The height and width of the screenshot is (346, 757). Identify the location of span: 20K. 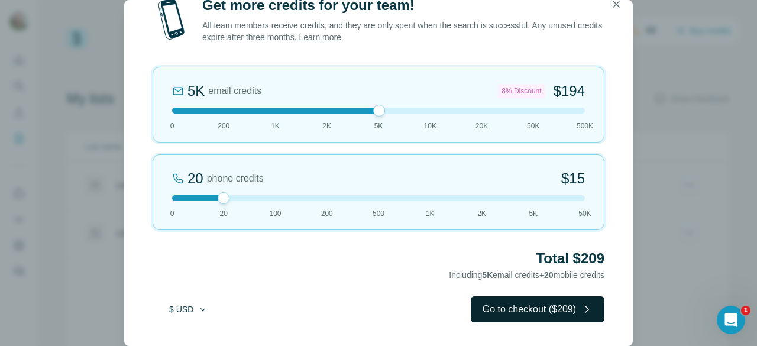
(481, 126).